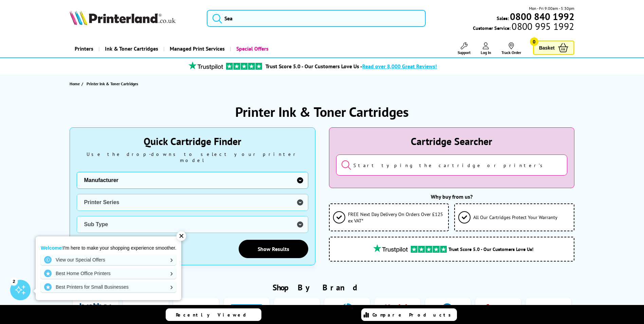  Describe the element at coordinates (552, 8) in the screenshot. I see `span: Mon - Fri 9:00am - 5:30pm` at that location.